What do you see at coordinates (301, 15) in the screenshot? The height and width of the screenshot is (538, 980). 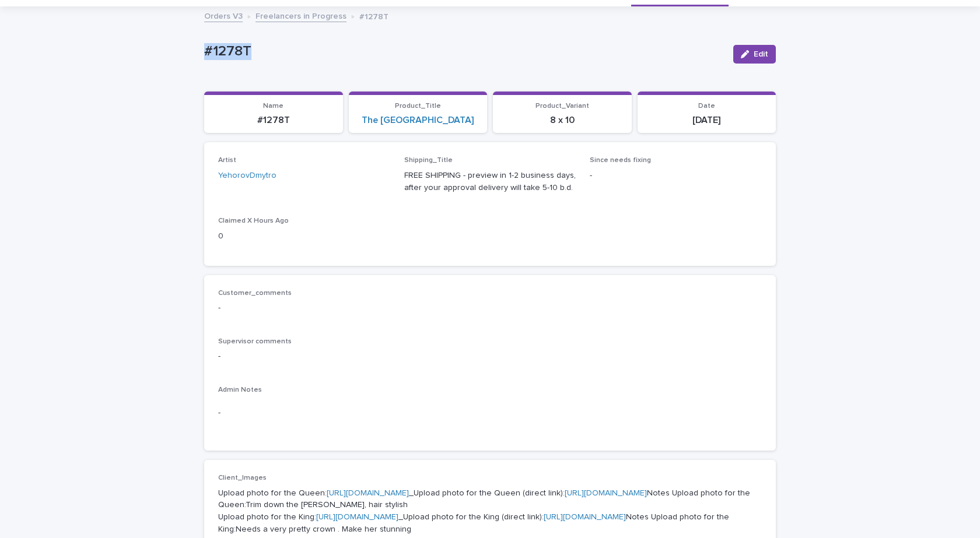 I see `a: Freelancers in Progress` at bounding box center [301, 15].